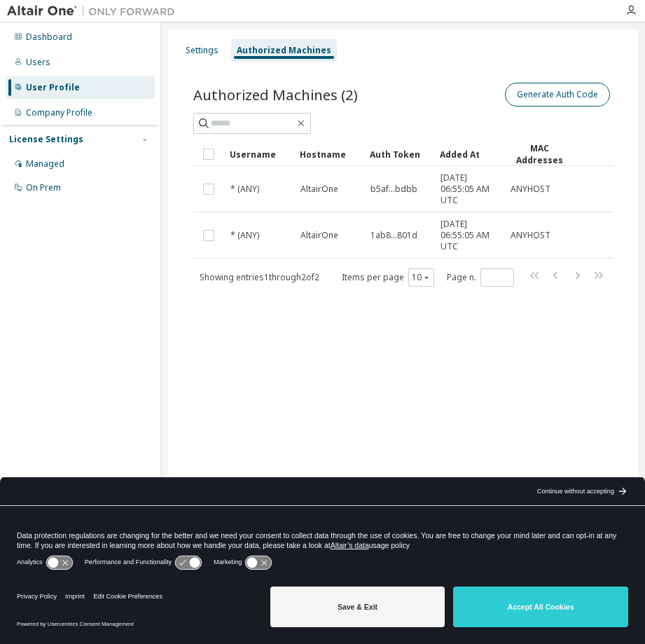  I want to click on span: Page n., so click(480, 278).